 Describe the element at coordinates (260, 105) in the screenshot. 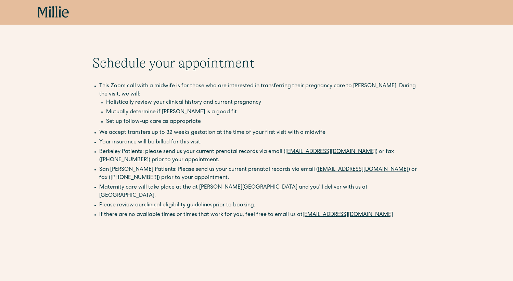

I see `li: This Zoom call with a midwife is for those who are interested in transferring their pregnancy car...` at that location.